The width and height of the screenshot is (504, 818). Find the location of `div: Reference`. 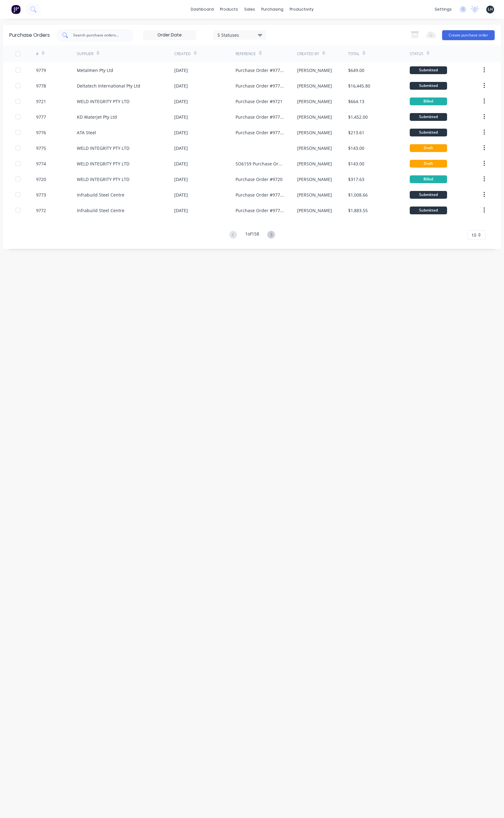

div: Reference is located at coordinates (246, 54).